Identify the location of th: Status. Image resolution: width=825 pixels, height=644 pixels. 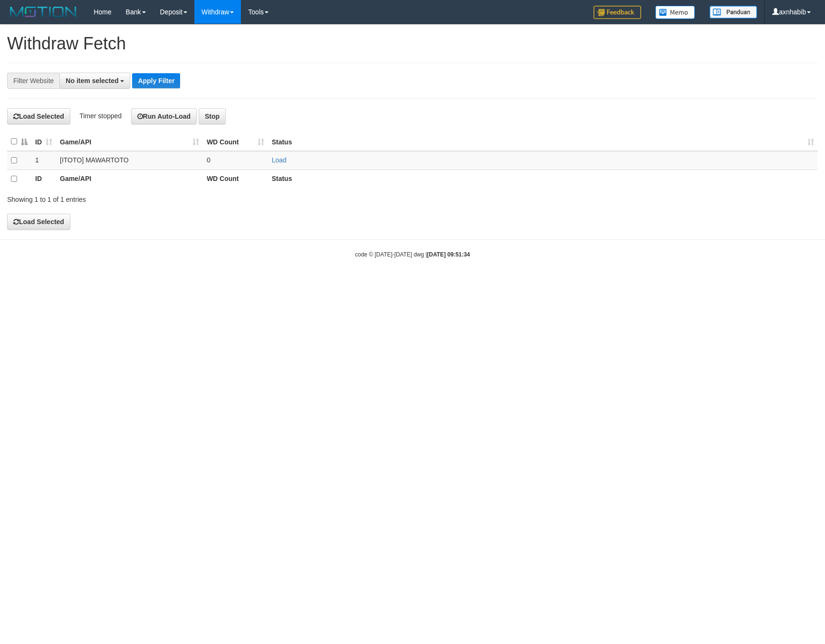
(543, 179).